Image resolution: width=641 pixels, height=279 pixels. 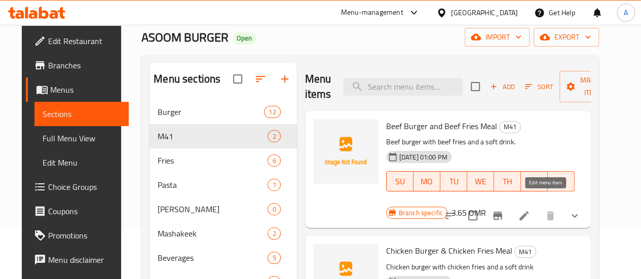 What do you see at coordinates (561, 181) in the screenshot?
I see `button: SA` at bounding box center [561, 181].